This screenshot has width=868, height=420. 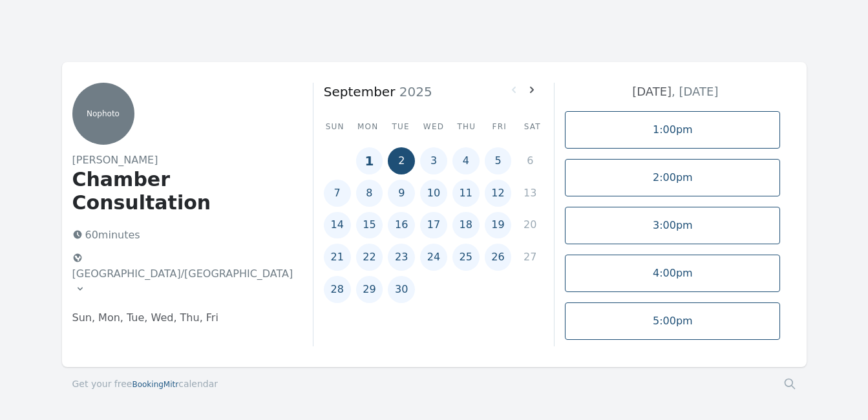 I want to click on button: 16, so click(x=401, y=225).